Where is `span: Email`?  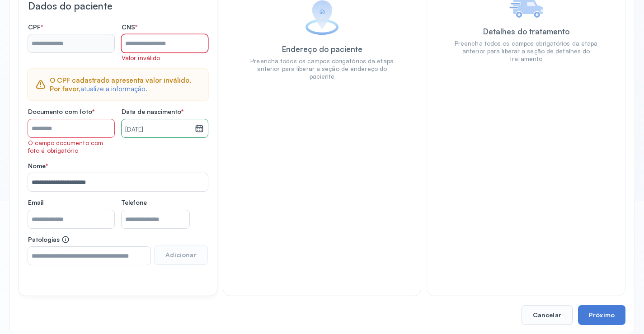
span: Email is located at coordinates (36, 203).